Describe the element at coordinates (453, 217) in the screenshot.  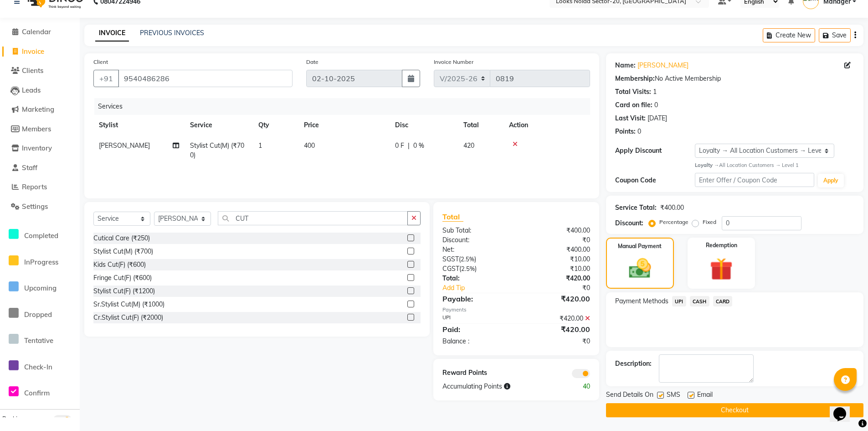
I see `span: Total` at that location.